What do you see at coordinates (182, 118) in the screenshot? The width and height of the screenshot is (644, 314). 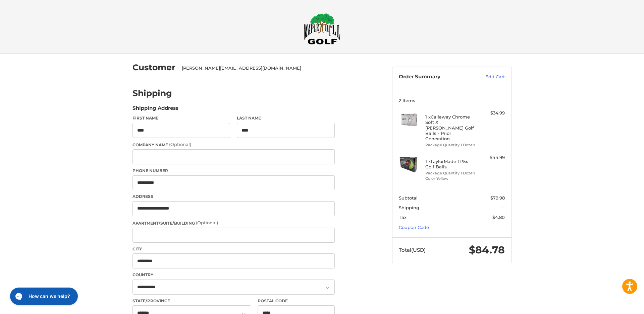 I see `label: First Name` at bounding box center [182, 118].